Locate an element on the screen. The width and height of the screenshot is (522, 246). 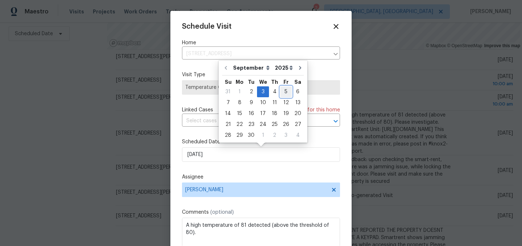
div: 20 is located at coordinates (298, 113).